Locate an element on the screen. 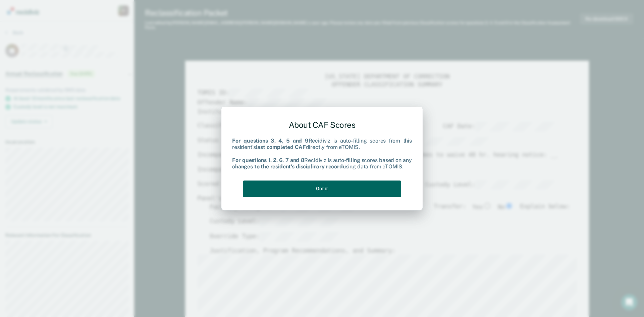 Image resolution: width=644 pixels, height=317 pixels. b: changes to the resident's disciplinary record is located at coordinates (287, 167).